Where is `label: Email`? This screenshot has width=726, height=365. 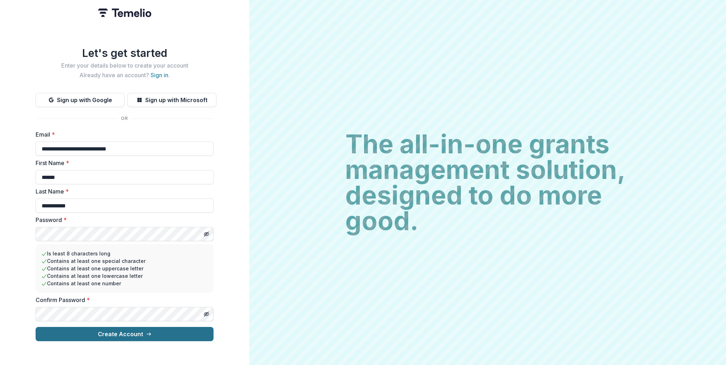 label: Email is located at coordinates (122, 135).